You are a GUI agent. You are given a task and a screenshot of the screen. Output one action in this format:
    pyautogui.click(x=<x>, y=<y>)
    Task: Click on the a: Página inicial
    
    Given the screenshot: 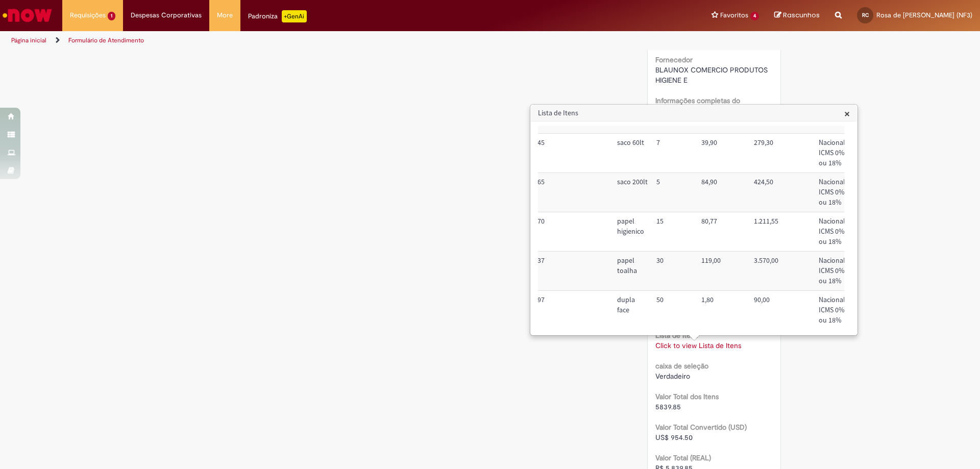 What is the action you would take?
    pyautogui.click(x=28, y=40)
    